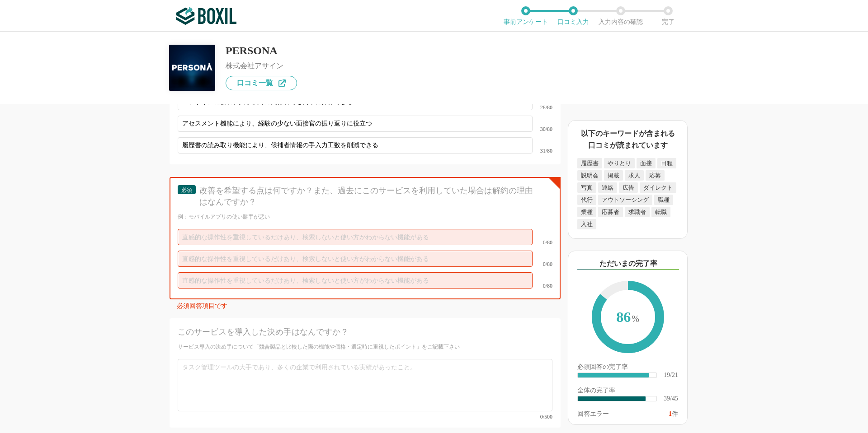 Image resolution: width=868 pixels, height=433 pixels. What do you see at coordinates (206, 15) in the screenshot?
I see `img: ボクシルSaaS_ロゴ` at bounding box center [206, 15].